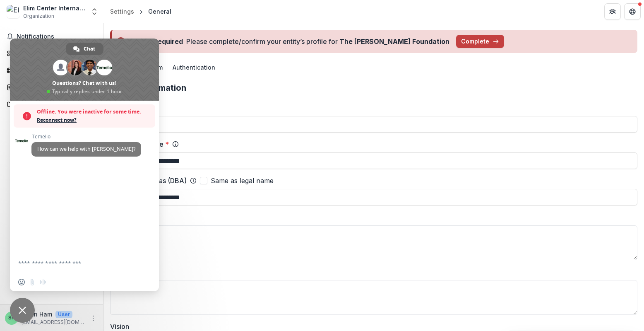  Describe the element at coordinates (37, 313) in the screenshot. I see `p: Swan Ham` at that location.